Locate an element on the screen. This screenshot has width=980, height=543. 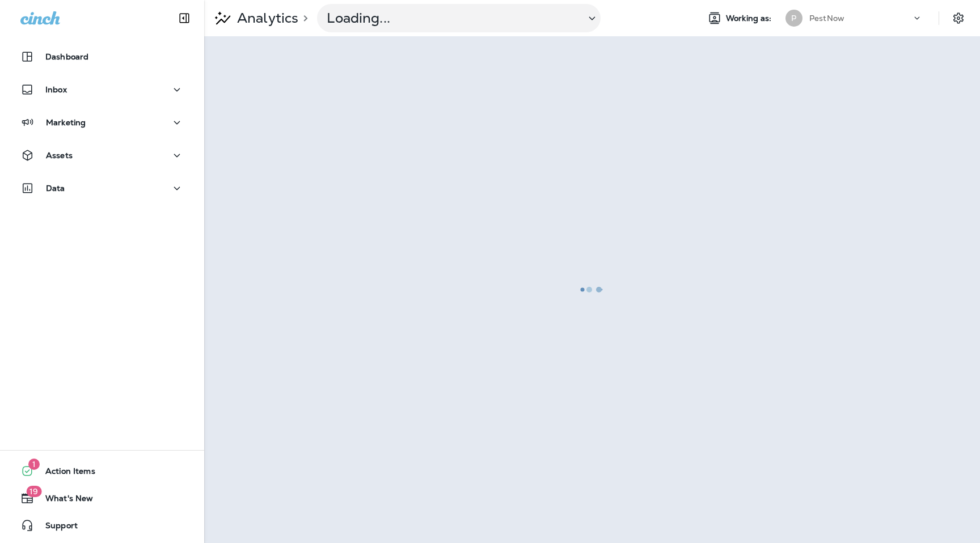
button: Data is located at coordinates (102, 188).